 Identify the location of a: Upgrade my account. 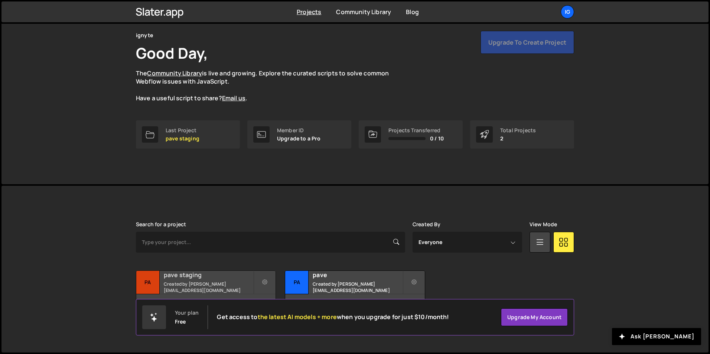
(534, 317).